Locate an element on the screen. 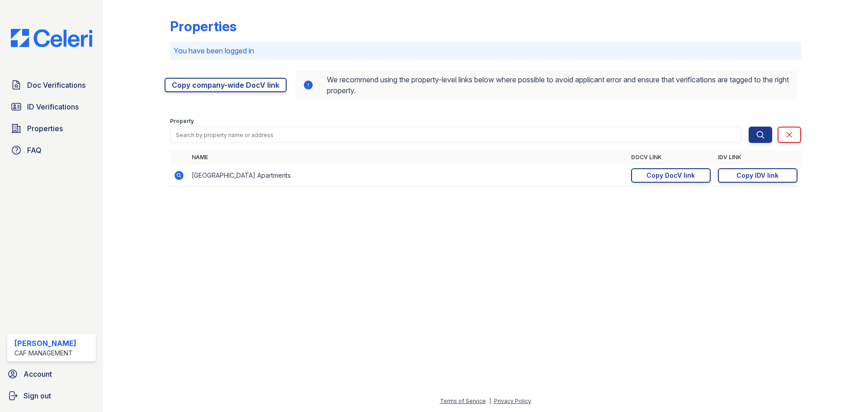  span: Doc Verifications is located at coordinates (56, 85).